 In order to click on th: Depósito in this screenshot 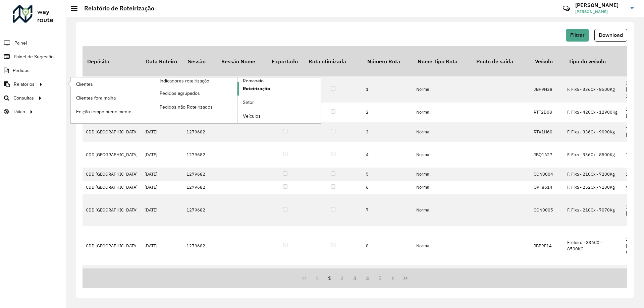, I will do `click(112, 61)`.